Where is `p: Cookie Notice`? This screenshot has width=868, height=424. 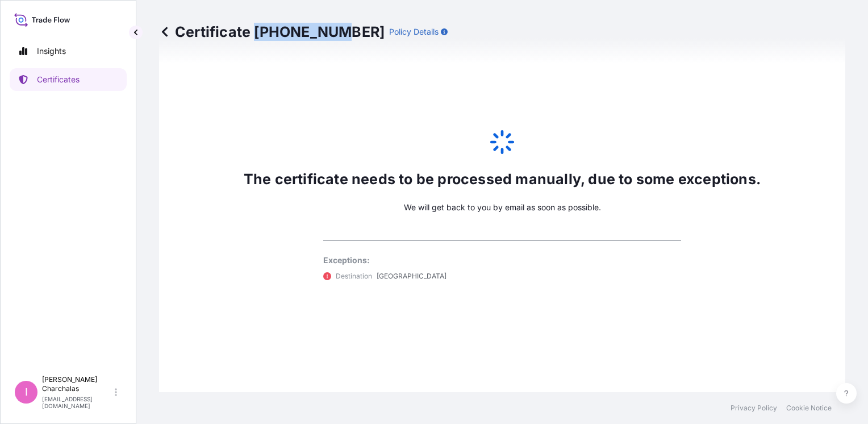 p: Cookie Notice is located at coordinates (809, 408).